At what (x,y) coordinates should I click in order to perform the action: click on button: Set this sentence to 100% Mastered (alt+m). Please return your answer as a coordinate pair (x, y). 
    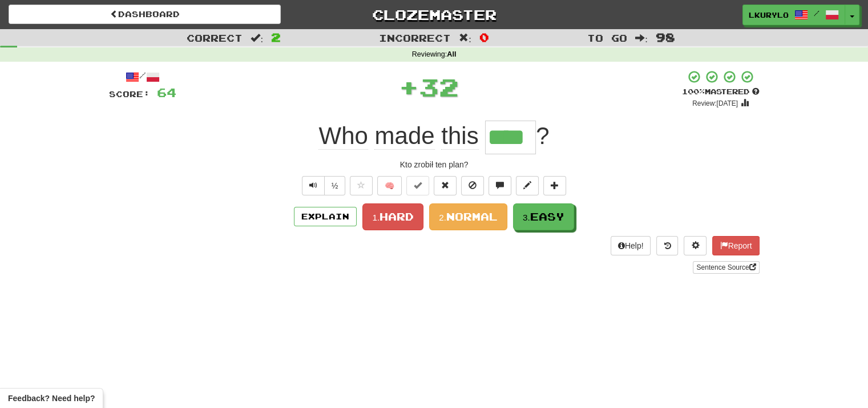
    Looking at the image, I should click on (418, 186).